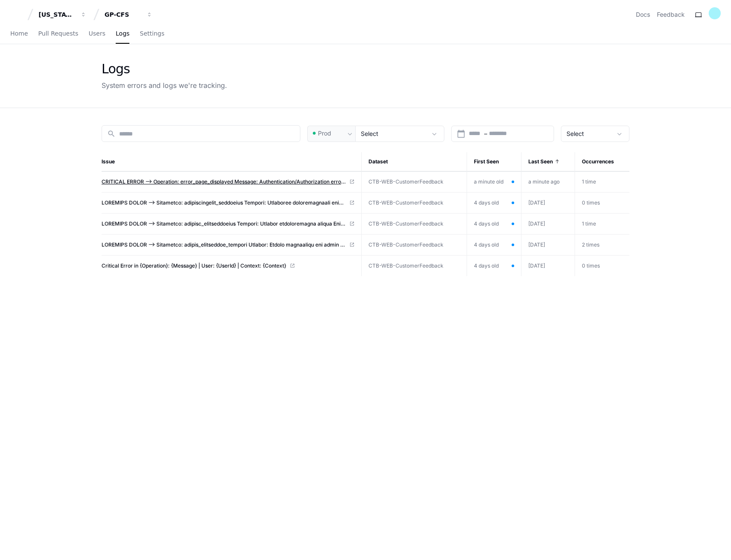  What do you see at coordinates (58, 33) in the screenshot?
I see `span: Pull Requests` at bounding box center [58, 33].